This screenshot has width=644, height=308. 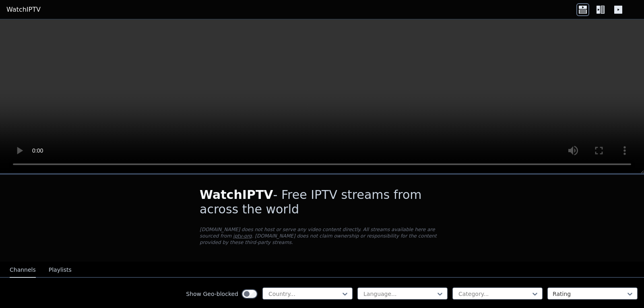 What do you see at coordinates (23, 10) in the screenshot?
I see `a: WatchIPTV` at bounding box center [23, 10].